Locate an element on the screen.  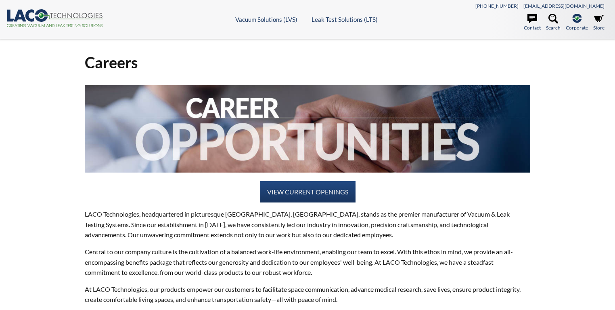
a: Store is located at coordinates (599, 23).